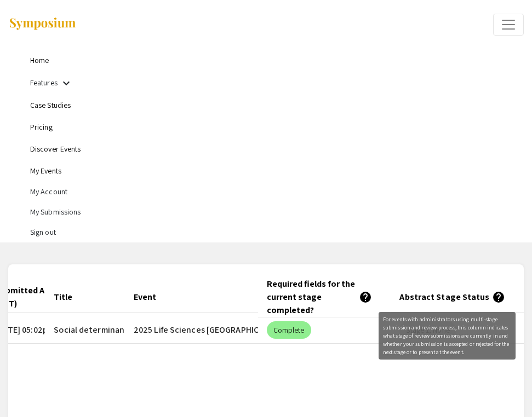  Describe the element at coordinates (42, 24) in the screenshot. I see `img: Symposium by ForagerOne` at that location.